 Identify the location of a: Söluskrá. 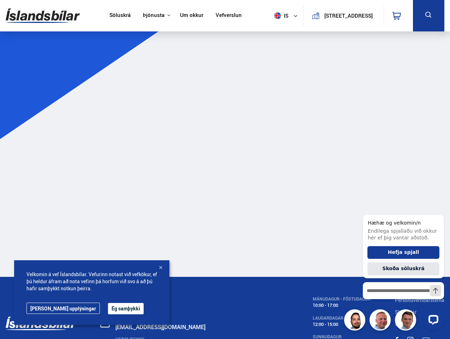
(120, 16).